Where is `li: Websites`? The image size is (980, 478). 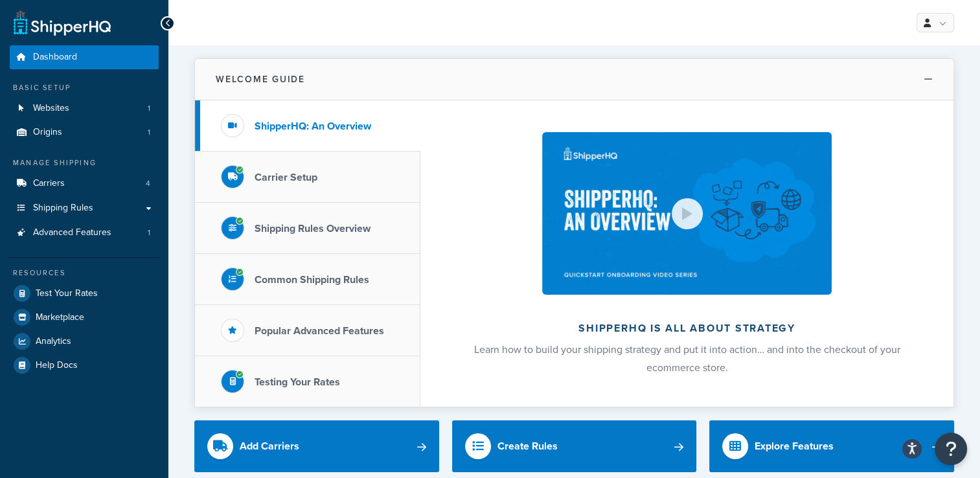 li: Websites is located at coordinates (85, 108).